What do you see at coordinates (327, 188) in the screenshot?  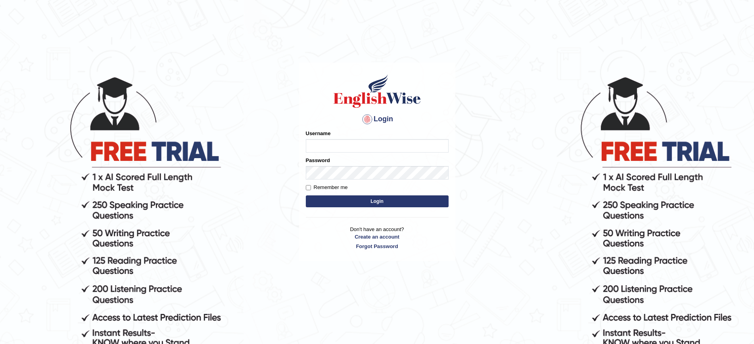 I see `label: Remember me` at bounding box center [327, 188].